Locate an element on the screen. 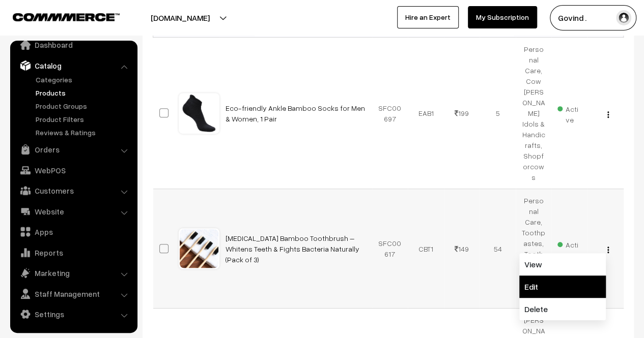 The image size is (644, 338). a: Settings is located at coordinates (73, 314).